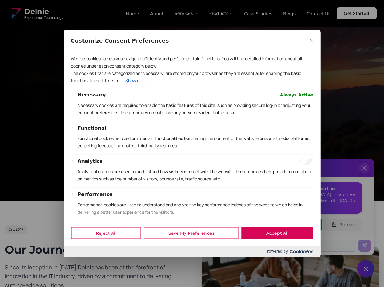  Describe the element at coordinates (302, 251) in the screenshot. I see `img: Cookieyes logo` at that location.